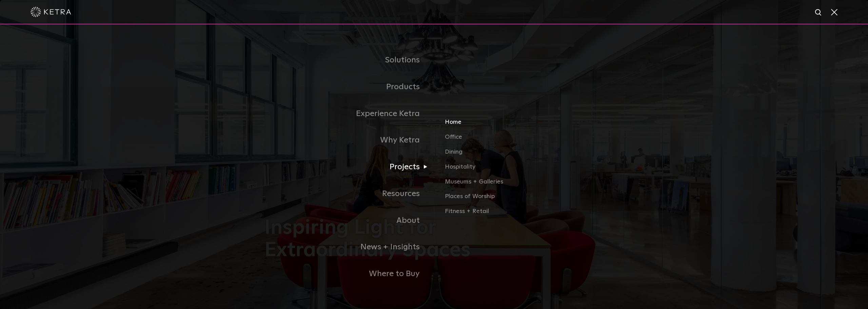  Describe the element at coordinates (524, 200) in the screenshot. I see `a: Places of Worship` at that location.